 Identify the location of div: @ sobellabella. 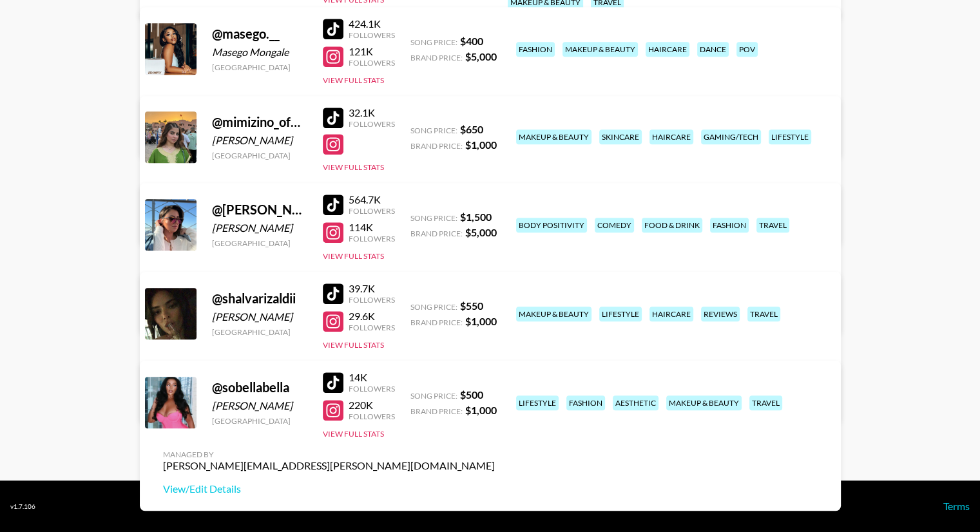
(260, 387).